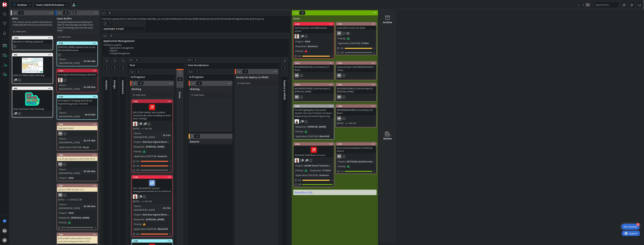 This screenshot has width=644, height=245. What do you see at coordinates (167, 208) in the screenshot?
I see `div: 1h 17m` at bounding box center [167, 208].